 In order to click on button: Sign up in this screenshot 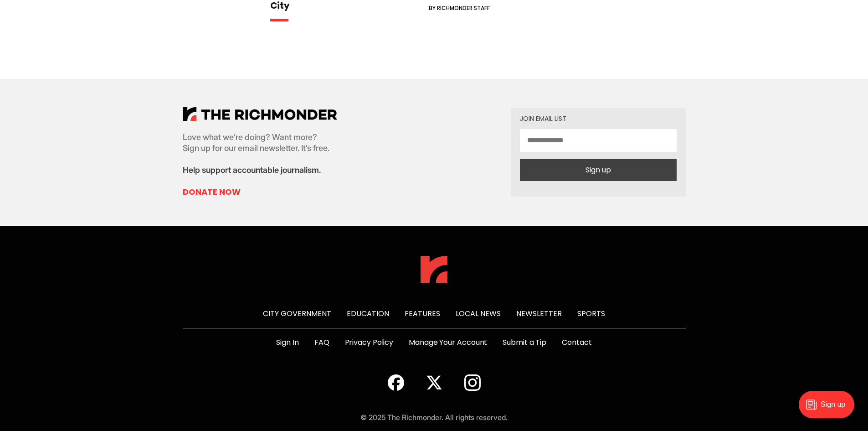, I will do `click(598, 170)`.